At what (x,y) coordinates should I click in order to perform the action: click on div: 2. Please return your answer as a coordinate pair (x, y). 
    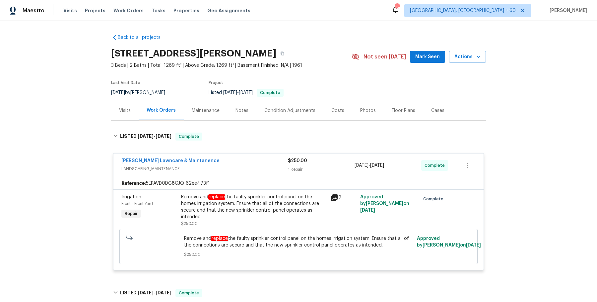
    Looking at the image, I should click on (344, 197).